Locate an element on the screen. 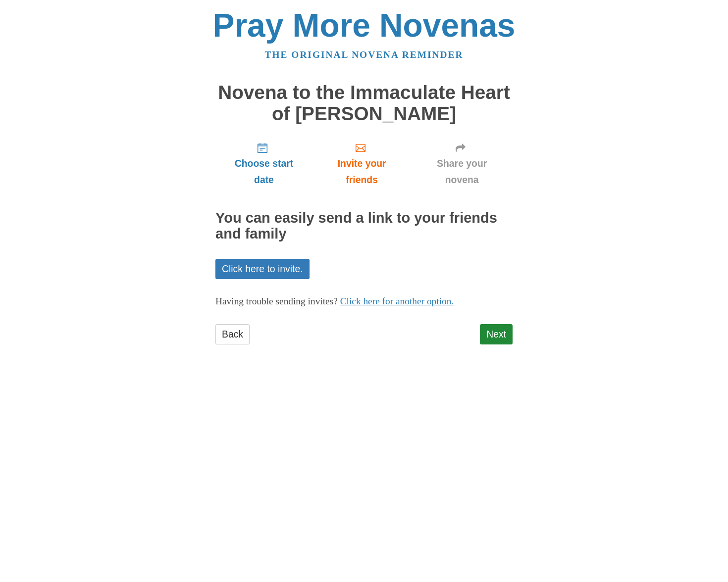 The image size is (728, 582). a: Share your novena is located at coordinates (462, 163).